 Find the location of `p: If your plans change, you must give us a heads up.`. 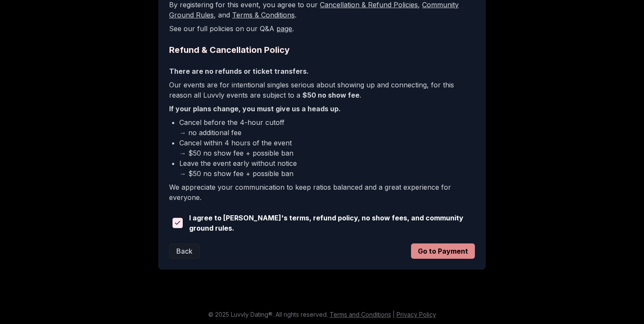

p: If your plans change, you must give us a heads up. is located at coordinates (322, 109).